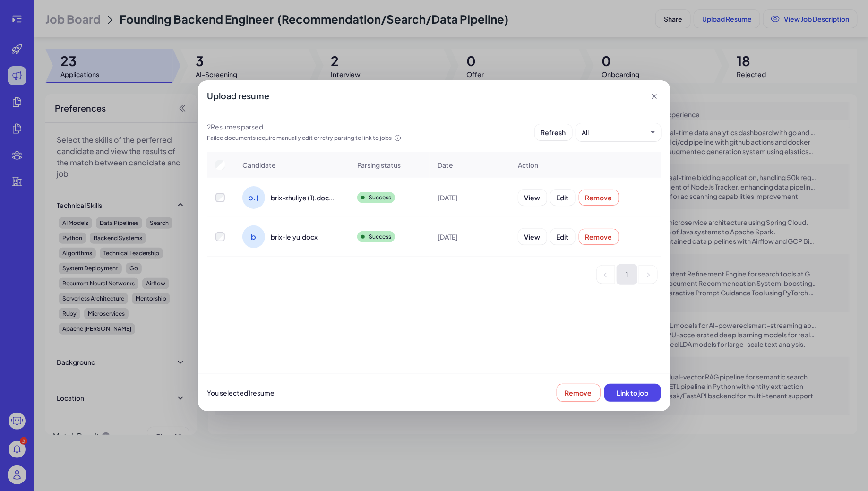 This screenshot has width=868, height=491. I want to click on button: Refresh, so click(553, 132).